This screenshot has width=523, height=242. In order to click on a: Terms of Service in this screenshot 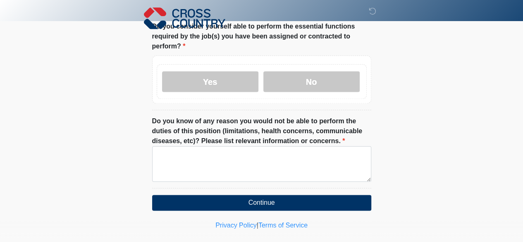, I will do `click(283, 225)`.